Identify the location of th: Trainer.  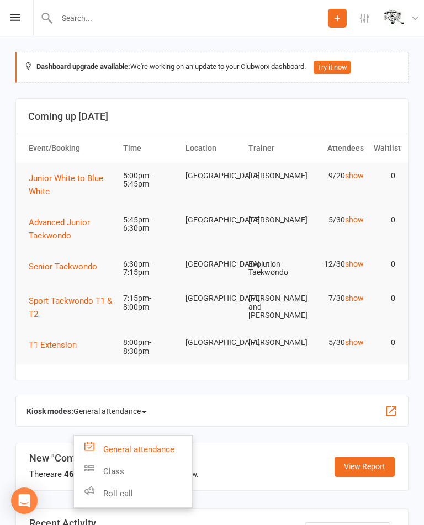
(275, 148).